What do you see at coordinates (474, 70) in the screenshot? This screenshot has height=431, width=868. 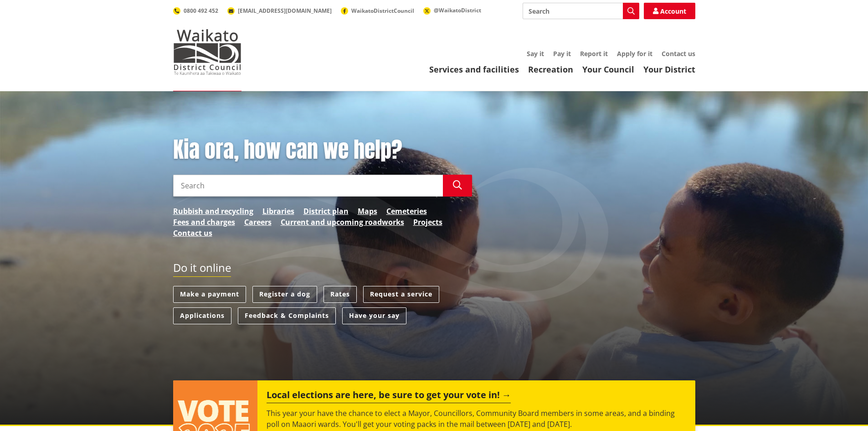 I see `a: Services and facilities` at bounding box center [474, 70].